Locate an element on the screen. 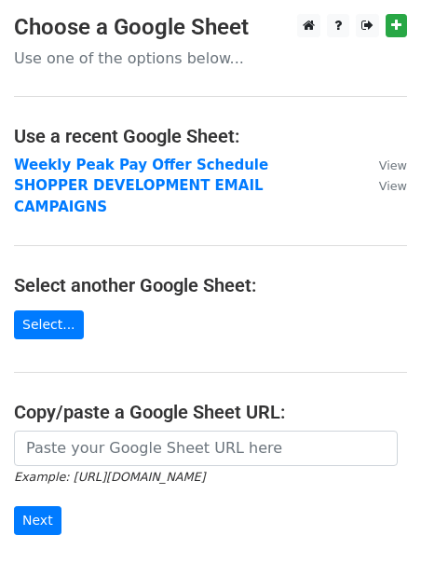 This screenshot has width=421, height=563. a: SHOPPER DEVELOPMENT EMAIL CAMPAIGNS is located at coordinates (139, 196).